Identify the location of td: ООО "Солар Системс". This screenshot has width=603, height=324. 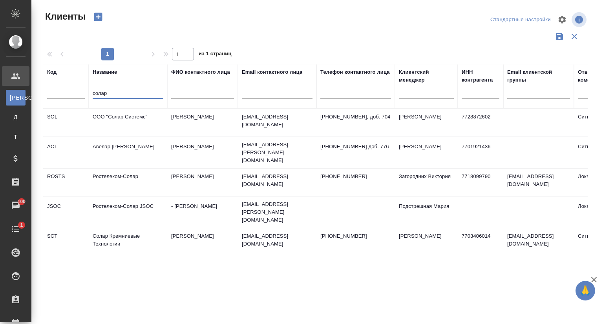
(128, 123).